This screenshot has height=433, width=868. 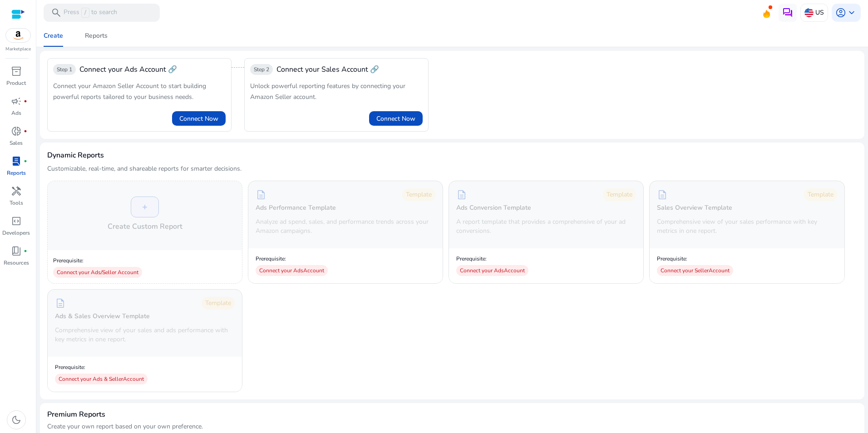 I want to click on div: Connect your Ads/Seller Account, so click(x=97, y=273).